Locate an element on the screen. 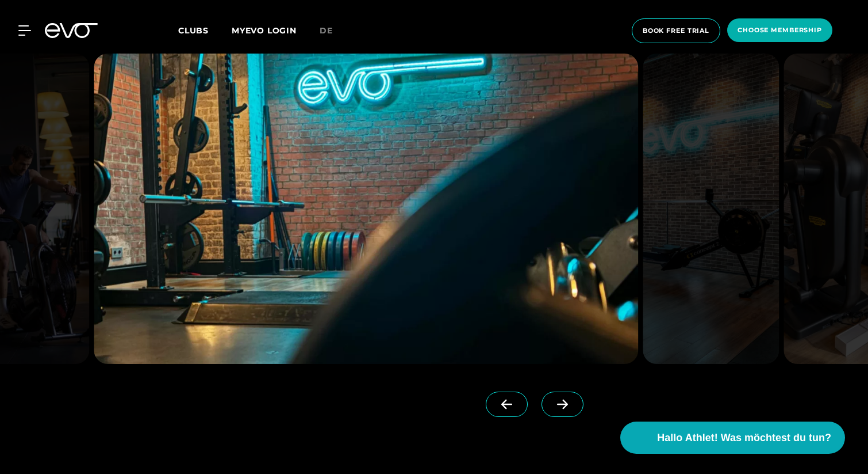 The image size is (868, 474). a: MYEVO LOGIN is located at coordinates (264, 30).